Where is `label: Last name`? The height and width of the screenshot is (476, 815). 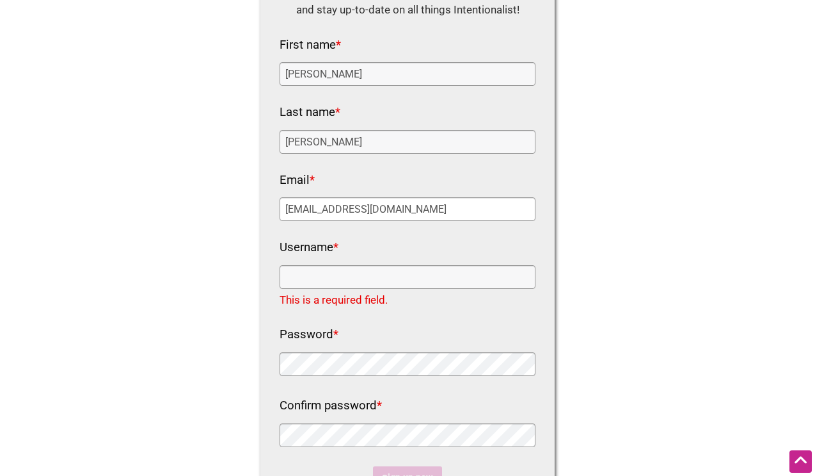 label: Last name is located at coordinates (310, 113).